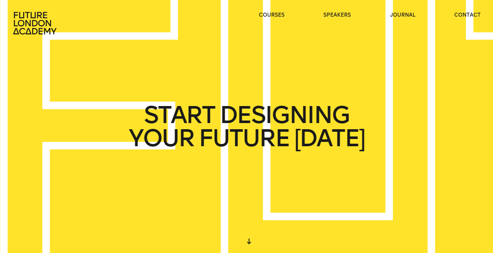 The width and height of the screenshot is (493, 253). I want to click on a: contact, so click(467, 15).